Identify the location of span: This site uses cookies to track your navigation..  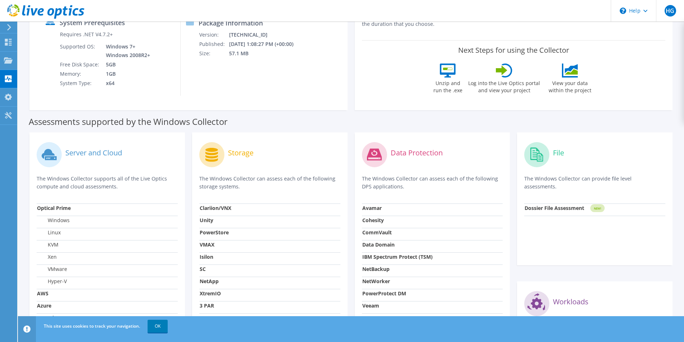
(92, 326).